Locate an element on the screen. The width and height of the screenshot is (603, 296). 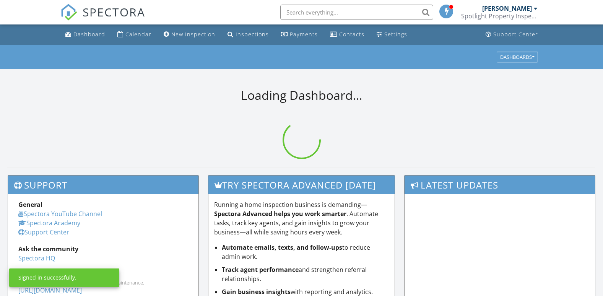
span: SPECTORA is located at coordinates (114, 12).